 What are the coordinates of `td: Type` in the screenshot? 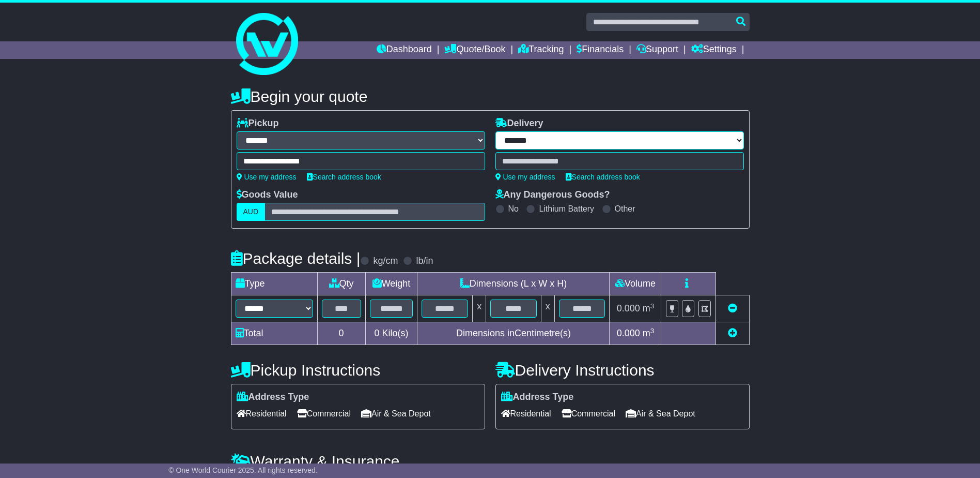 It's located at (274, 284).